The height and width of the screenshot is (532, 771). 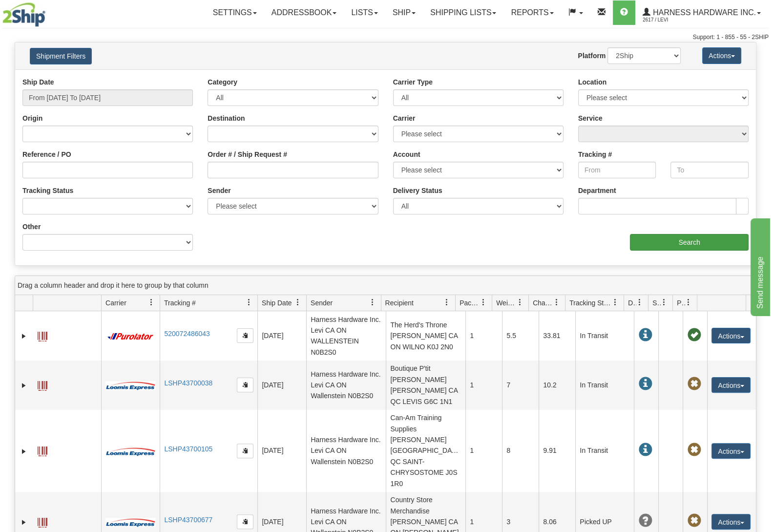 I want to click on div: Support: 1 - 855 - 55 - 2SHIP, so click(x=385, y=37).